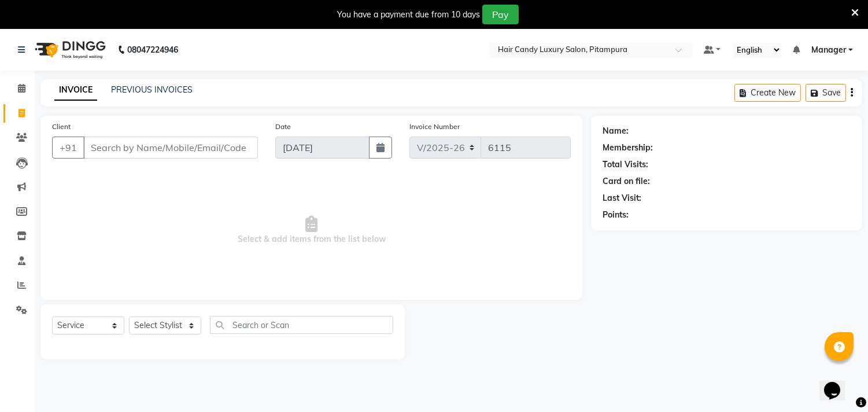 This screenshot has width=868, height=412. I want to click on span: Manager, so click(829, 50).